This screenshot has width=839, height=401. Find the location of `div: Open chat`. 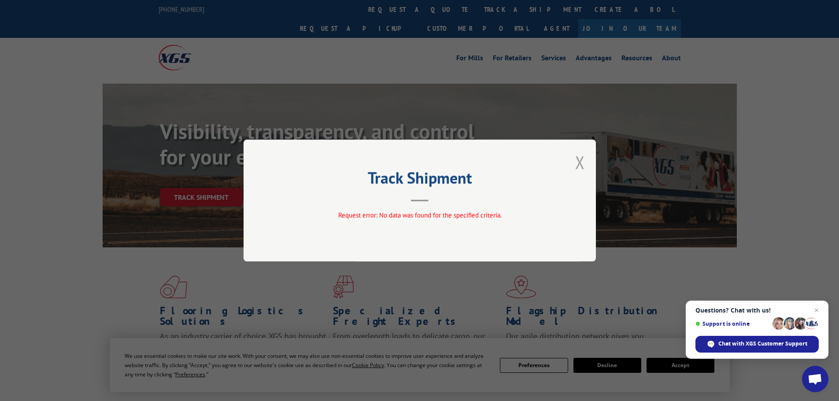

div: Open chat is located at coordinates (815, 379).